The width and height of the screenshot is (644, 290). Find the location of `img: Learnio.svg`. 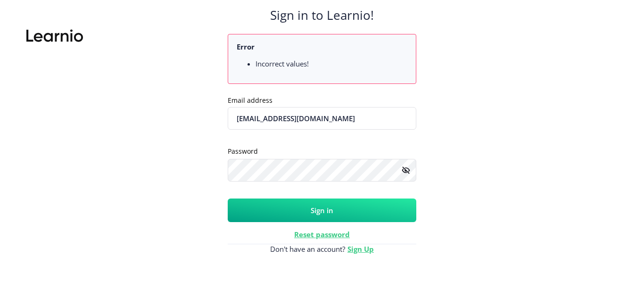

img: Learnio.svg is located at coordinates (55, 36).